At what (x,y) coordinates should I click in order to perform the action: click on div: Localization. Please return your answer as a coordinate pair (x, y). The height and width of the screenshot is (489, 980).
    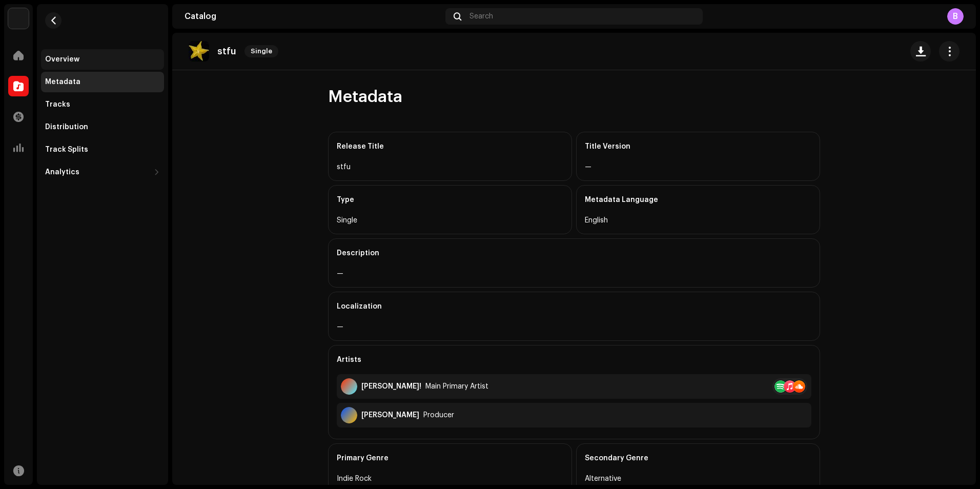
    Looking at the image, I should click on (574, 307).